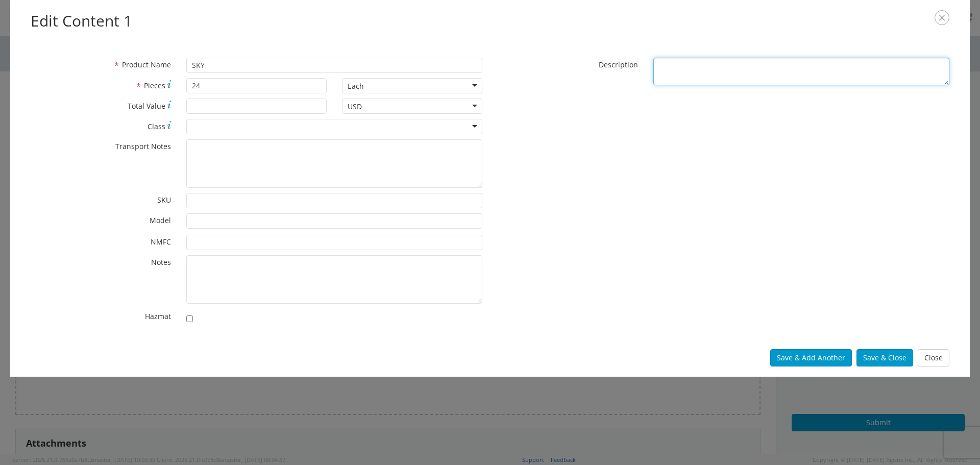  I want to click on span: Pieces, so click(155, 85).